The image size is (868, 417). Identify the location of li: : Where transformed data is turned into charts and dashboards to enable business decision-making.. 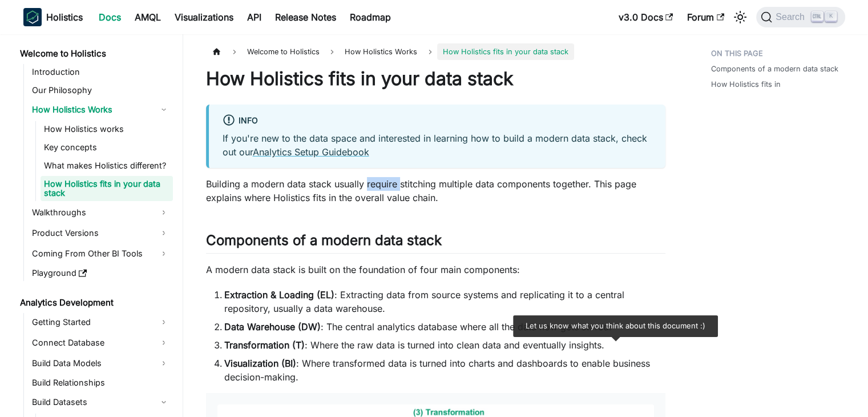
(444, 370).